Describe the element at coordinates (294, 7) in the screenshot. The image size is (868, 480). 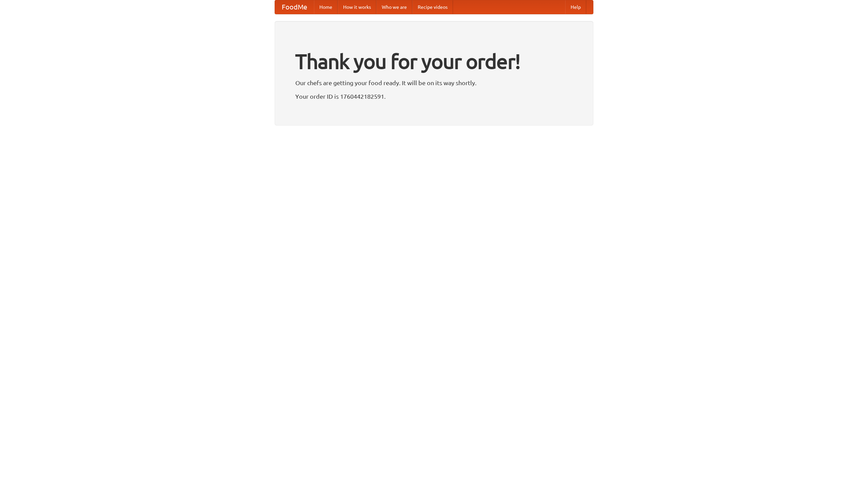
I see `a: FoodMe` at that location.